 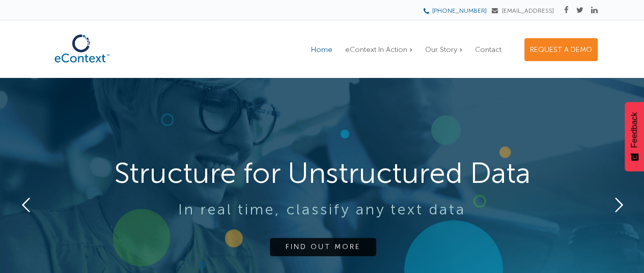 I want to click on rs-layer: In real time, classify any text data, so click(x=322, y=210).